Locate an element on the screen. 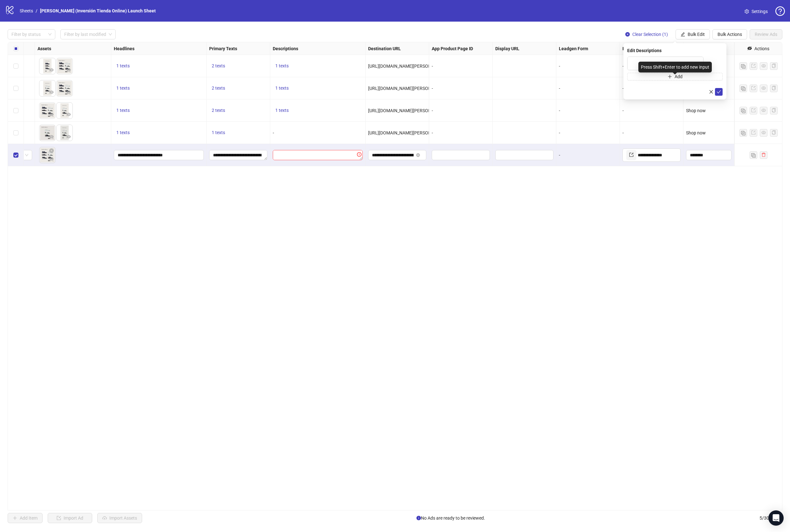  div: Resize Leadgen Form column is located at coordinates (619, 48).